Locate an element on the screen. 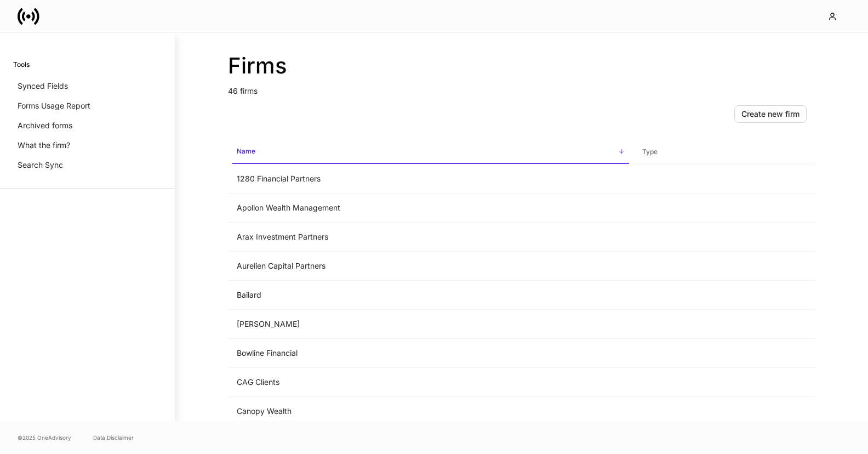 The height and width of the screenshot is (454, 868). a: Data Disclaimer is located at coordinates (113, 437).